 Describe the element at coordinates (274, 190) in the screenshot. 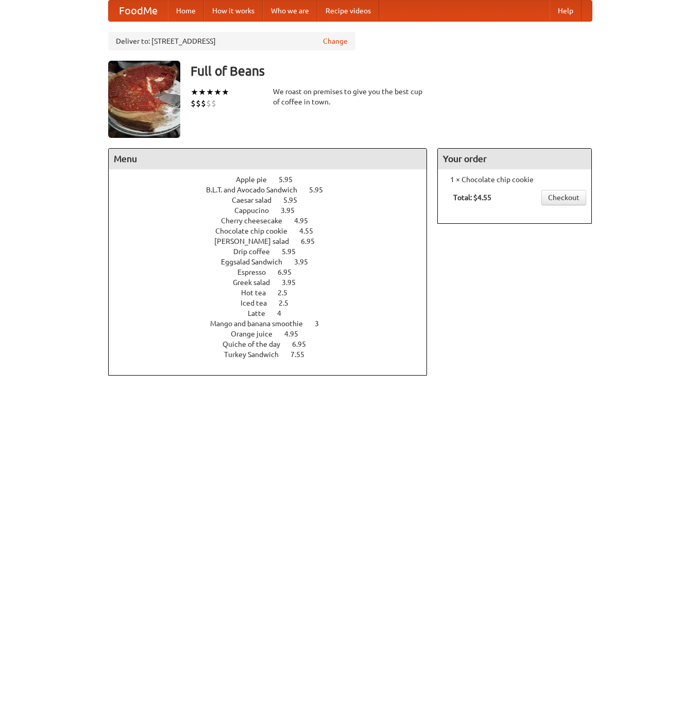

I see `a: B.L.T. and Avocado Sandwich 5.95` at that location.